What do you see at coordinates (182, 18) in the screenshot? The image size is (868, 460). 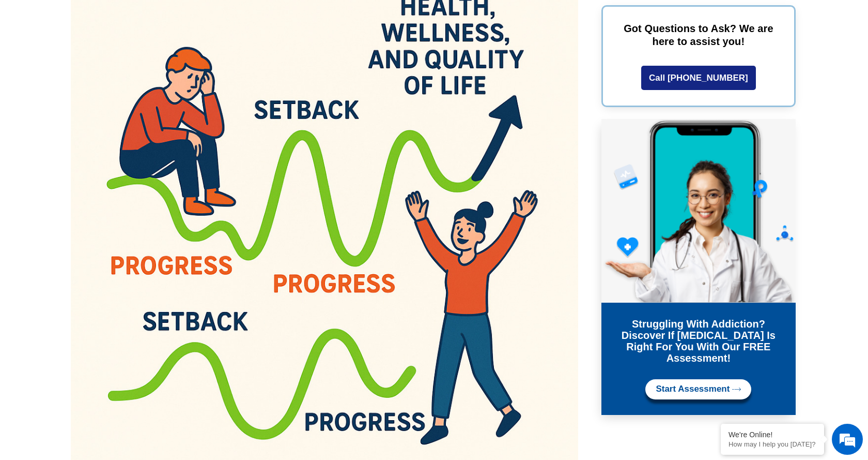 I see `div: Minimize live chat window` at bounding box center [182, 18].